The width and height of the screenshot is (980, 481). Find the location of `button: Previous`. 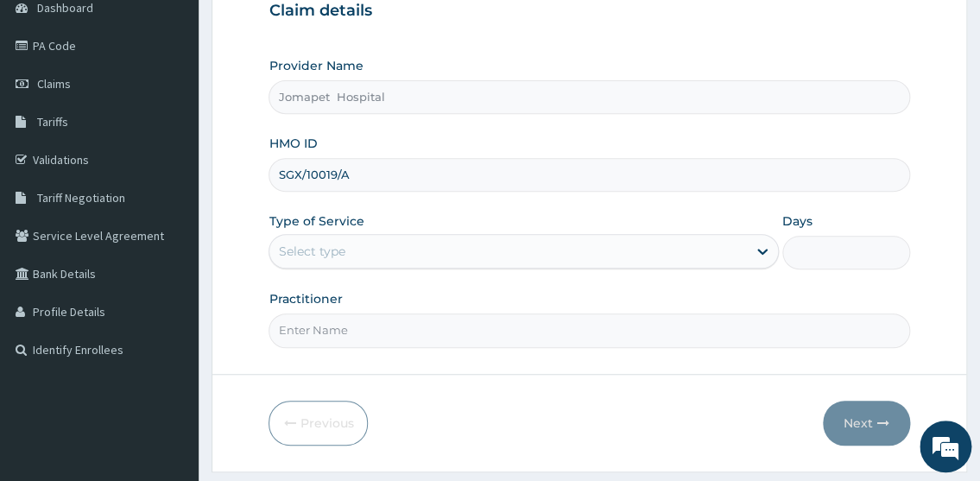

button: Previous is located at coordinates (317, 423).